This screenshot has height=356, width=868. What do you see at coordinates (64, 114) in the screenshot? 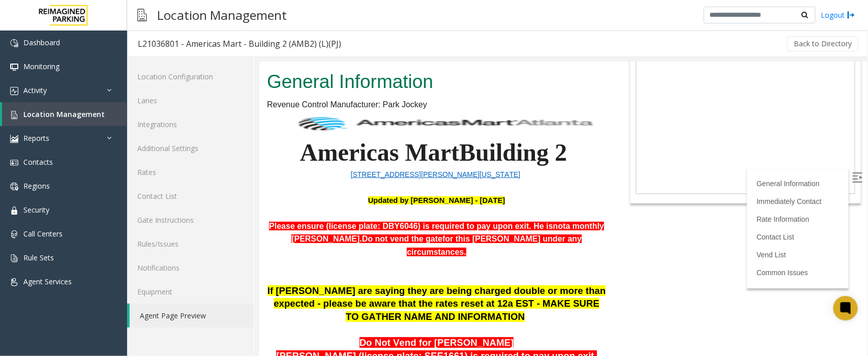
I see `a: Location Management` at bounding box center [64, 114].